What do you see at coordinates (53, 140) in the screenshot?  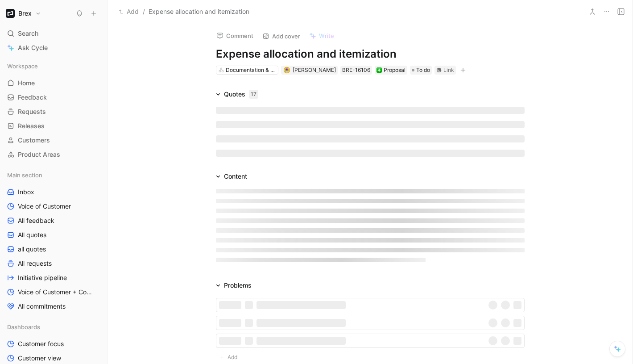 I see `a: Customers` at bounding box center [53, 140].